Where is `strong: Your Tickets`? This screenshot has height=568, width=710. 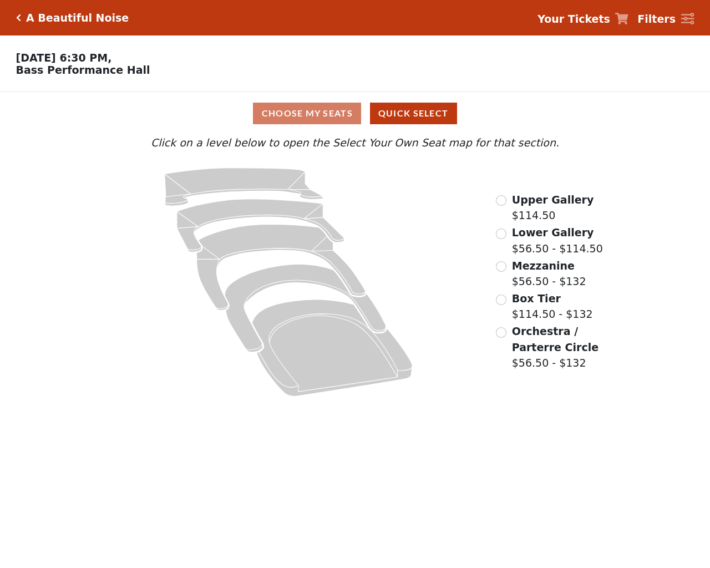 strong: Your Tickets is located at coordinates (574, 19).